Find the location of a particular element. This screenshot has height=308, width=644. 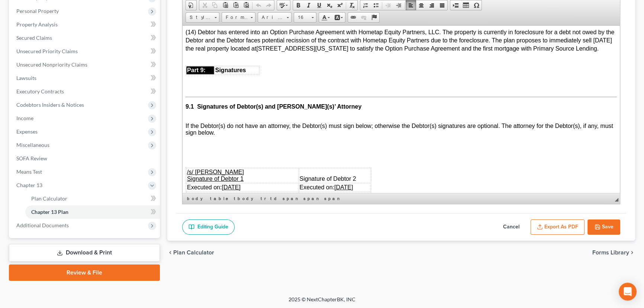

a: td element is located at coordinates (274, 199).